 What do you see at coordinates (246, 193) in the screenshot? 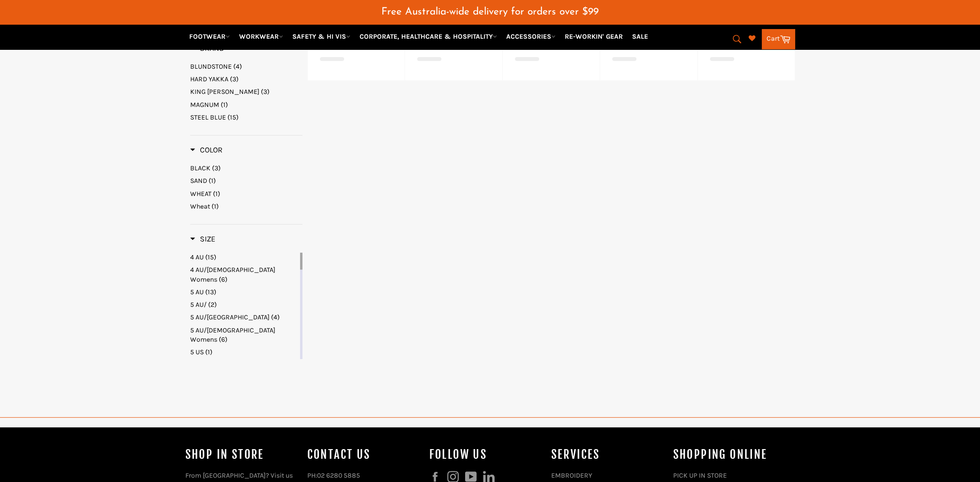
I see `a: WHEAT` at bounding box center [246, 193].